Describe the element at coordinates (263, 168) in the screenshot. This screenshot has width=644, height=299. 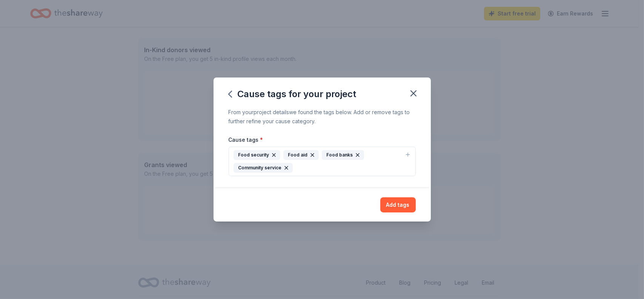
I see `div: Community service` at that location.